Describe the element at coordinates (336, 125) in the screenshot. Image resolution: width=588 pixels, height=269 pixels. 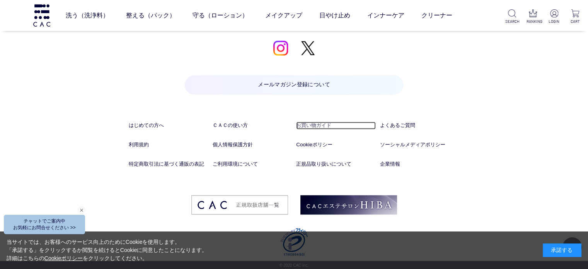
I see `a: お買い物ガイド` at that location.